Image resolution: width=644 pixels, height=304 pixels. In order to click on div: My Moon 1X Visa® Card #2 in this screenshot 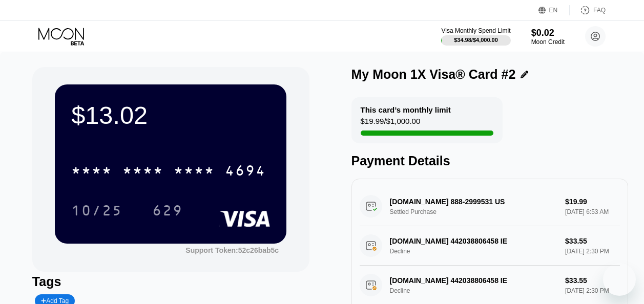, I will do `click(434, 74)`.